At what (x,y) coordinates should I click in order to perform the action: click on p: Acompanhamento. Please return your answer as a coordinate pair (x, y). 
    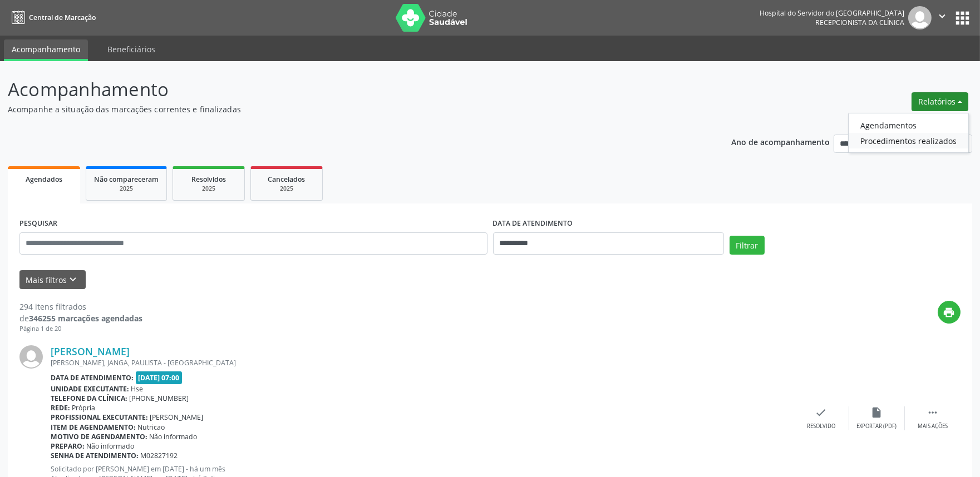
    Looking at the image, I should click on (345, 89).